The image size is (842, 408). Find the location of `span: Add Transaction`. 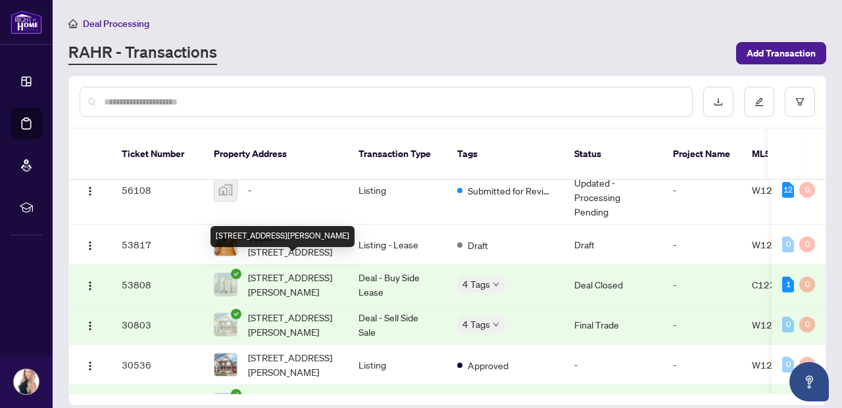

span: Add Transaction is located at coordinates (781, 53).